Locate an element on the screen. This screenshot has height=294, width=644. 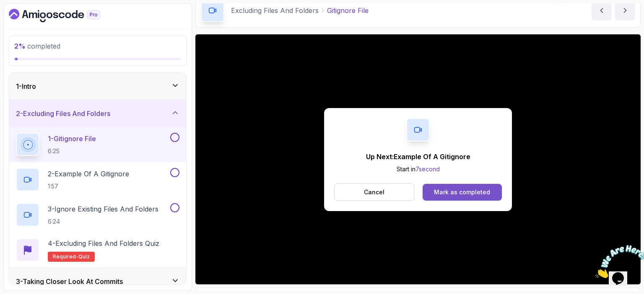
span: completed is located at coordinates (38, 46).